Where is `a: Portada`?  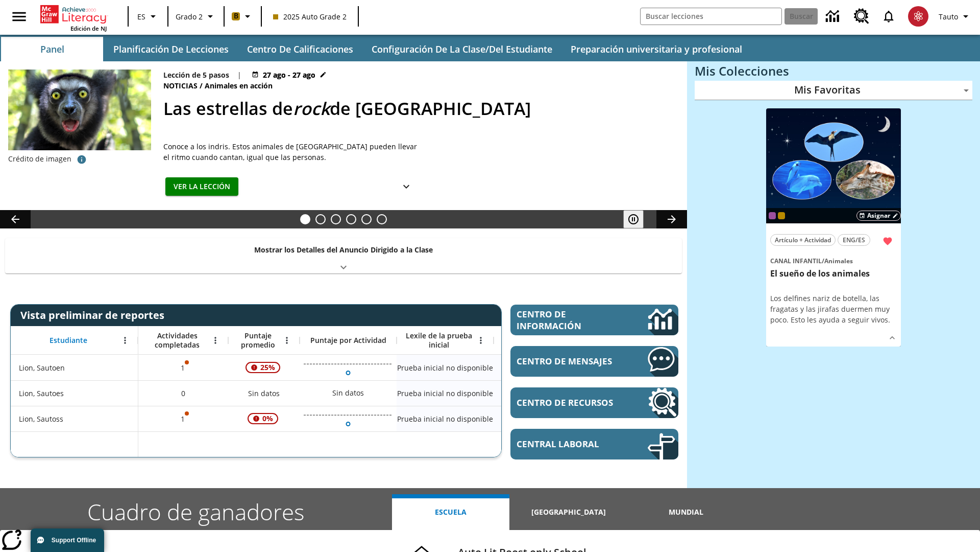
a: Portada is located at coordinates (73, 15).